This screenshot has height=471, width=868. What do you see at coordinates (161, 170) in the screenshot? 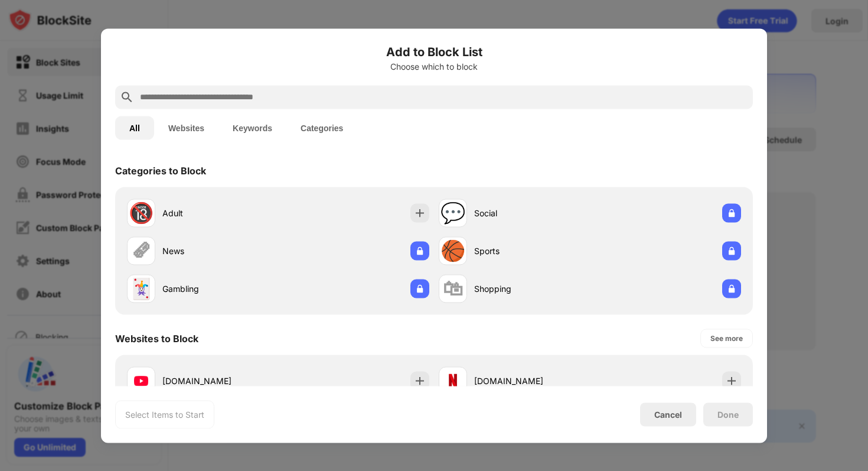
I see `div: Categories to Block` at bounding box center [161, 170].